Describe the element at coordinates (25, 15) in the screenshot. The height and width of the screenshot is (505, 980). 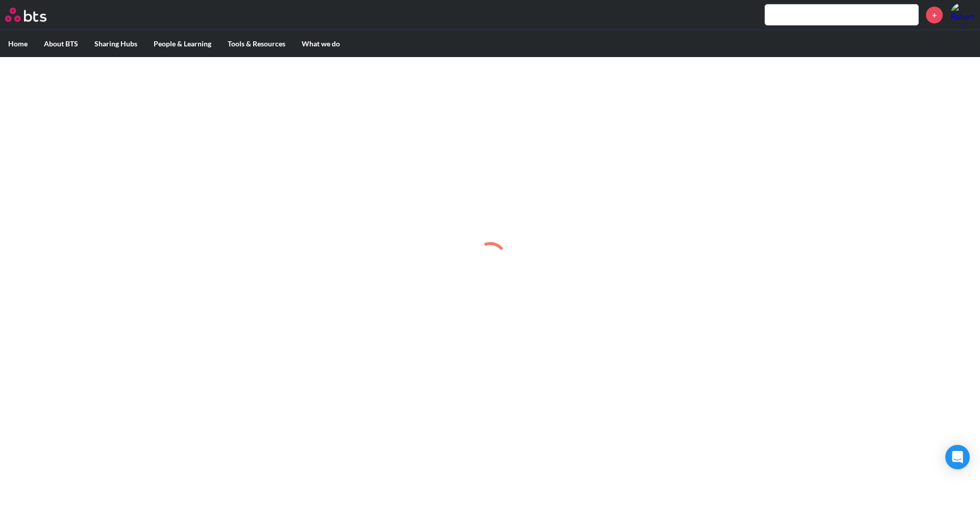
I see `img: BTS Logo` at that location.